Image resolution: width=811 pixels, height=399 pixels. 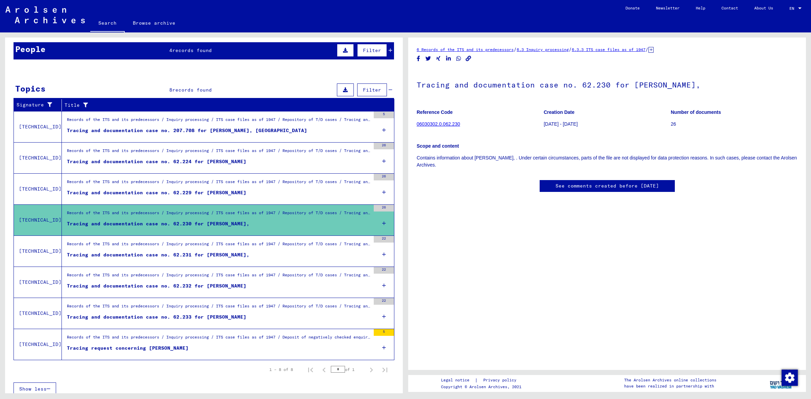 What do you see at coordinates (448, 58) in the screenshot?
I see `button: Share on LinkedIn` at bounding box center [448, 58].